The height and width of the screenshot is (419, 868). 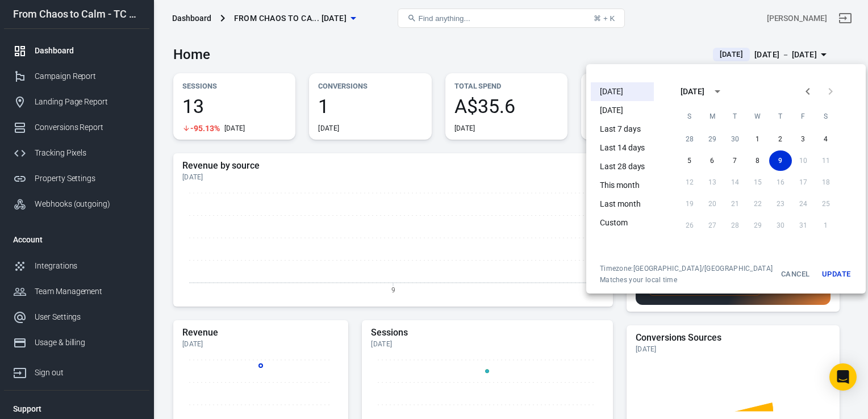 I want to click on div: Open Intercom Messenger, so click(x=843, y=377).